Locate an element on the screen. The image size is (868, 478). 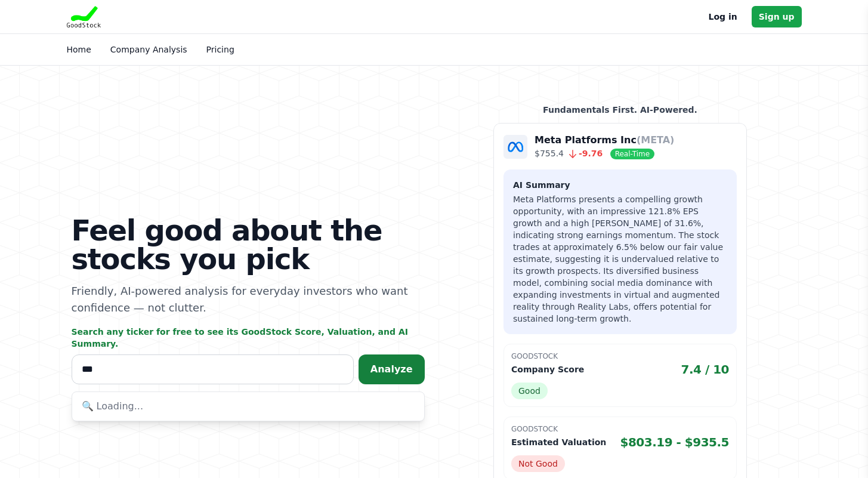
span: Analyze is located at coordinates (392, 368).